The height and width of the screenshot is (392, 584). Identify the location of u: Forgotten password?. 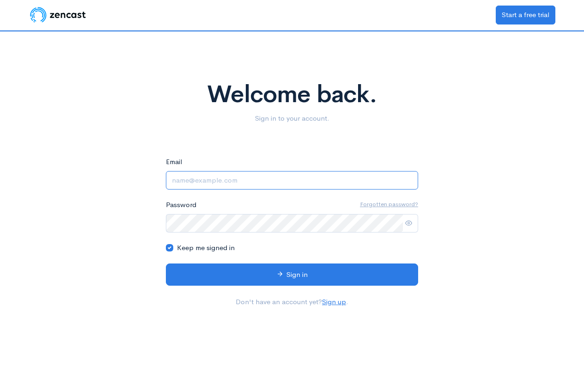
(389, 204).